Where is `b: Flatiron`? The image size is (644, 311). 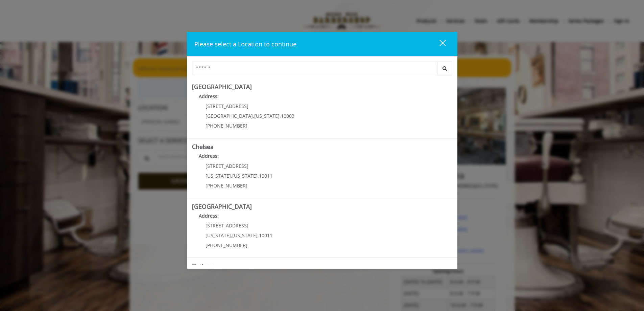
b: Flatiron is located at coordinates (203, 266).